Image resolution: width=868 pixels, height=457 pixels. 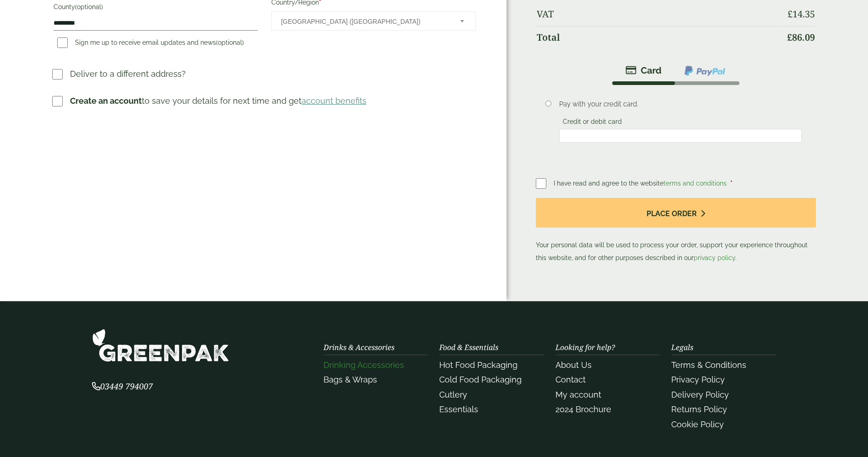 What do you see at coordinates (573, 365) in the screenshot?
I see `a: About Us` at bounding box center [573, 365].